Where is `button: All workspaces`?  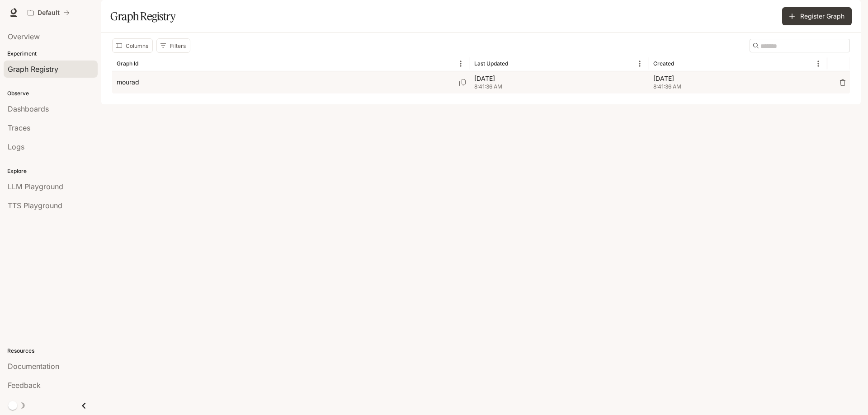 button: All workspaces is located at coordinates (48, 13).